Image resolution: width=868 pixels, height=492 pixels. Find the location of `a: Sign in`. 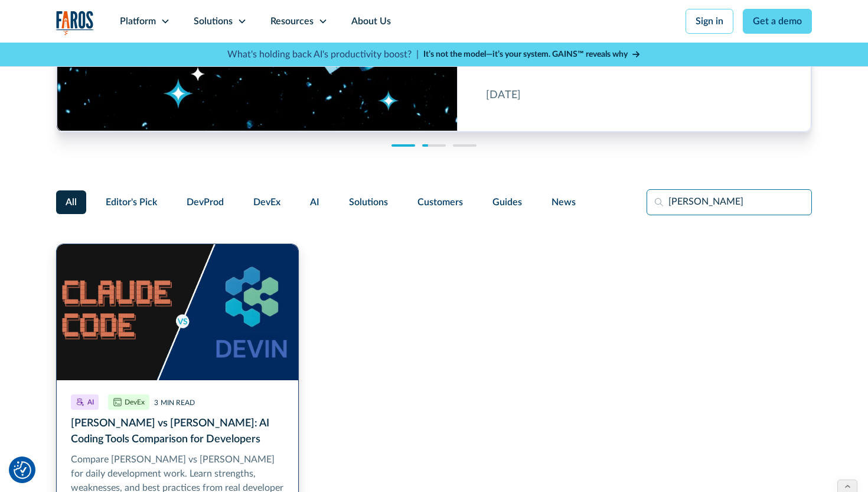

a: Sign in is located at coordinates (709, 21).